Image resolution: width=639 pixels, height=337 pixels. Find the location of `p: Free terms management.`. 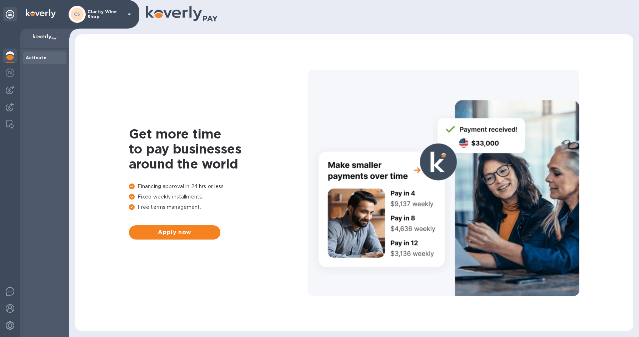

p: Free terms management. is located at coordinates (218, 207).